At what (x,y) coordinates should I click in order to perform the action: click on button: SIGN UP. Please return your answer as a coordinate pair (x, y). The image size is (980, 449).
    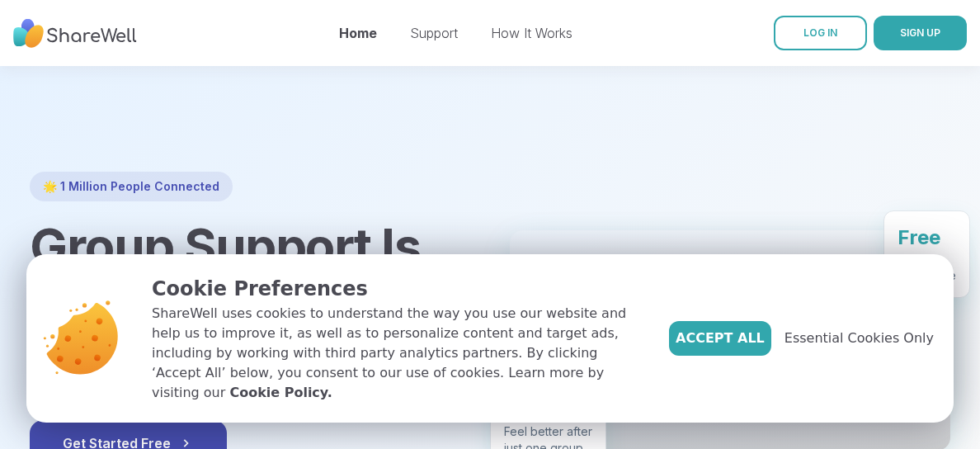
    Looking at the image, I should click on (920, 33).